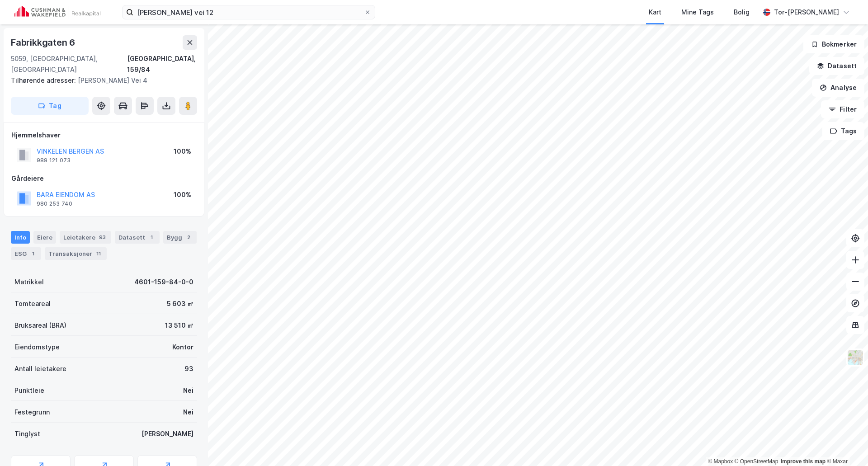 This screenshot has width=868, height=466. What do you see at coordinates (137, 238) in the screenshot?
I see `div: Datasett` at bounding box center [137, 238].